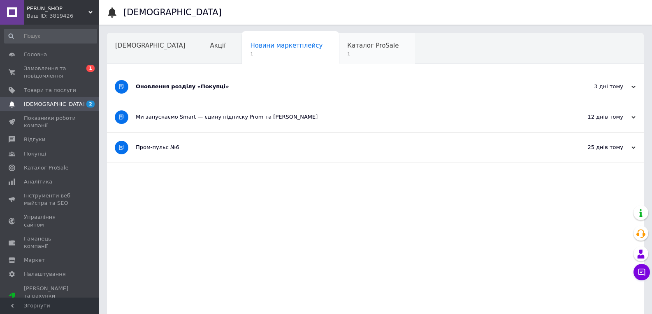 The width and height of the screenshot is (652, 314). Describe the element at coordinates (594, 117) in the screenshot. I see `div: 12 днів тому` at that location.